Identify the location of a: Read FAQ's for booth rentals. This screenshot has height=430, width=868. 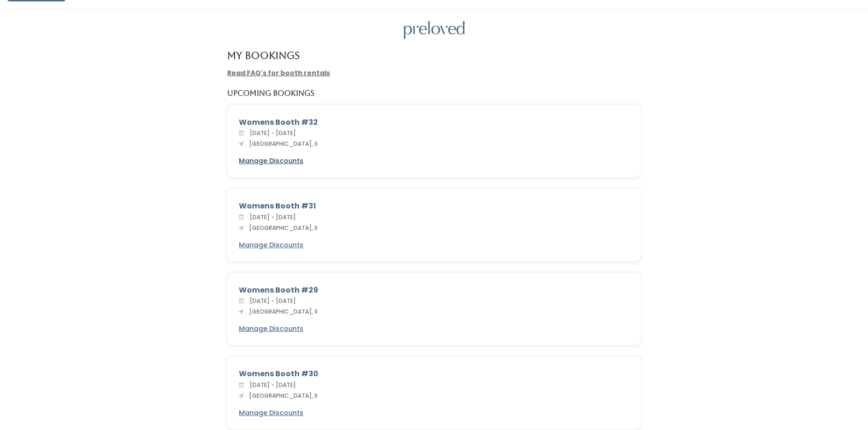
(278, 73).